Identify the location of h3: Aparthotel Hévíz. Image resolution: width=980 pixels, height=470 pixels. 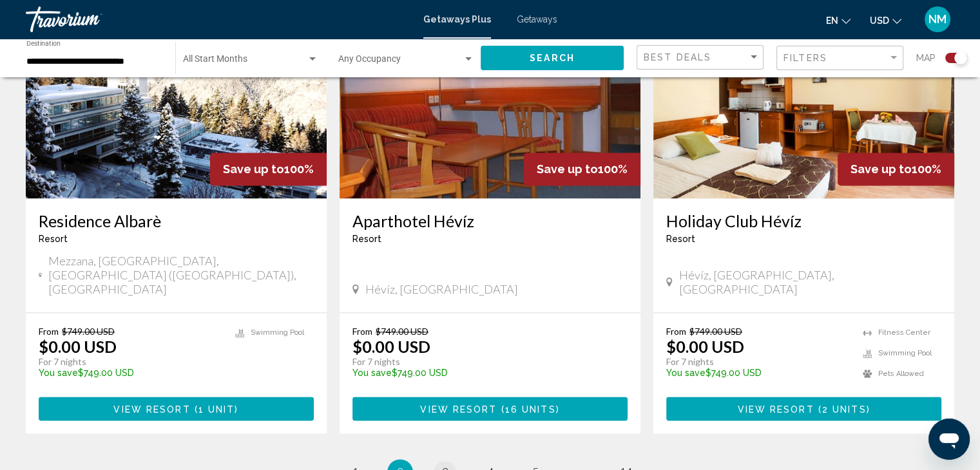
(490, 221).